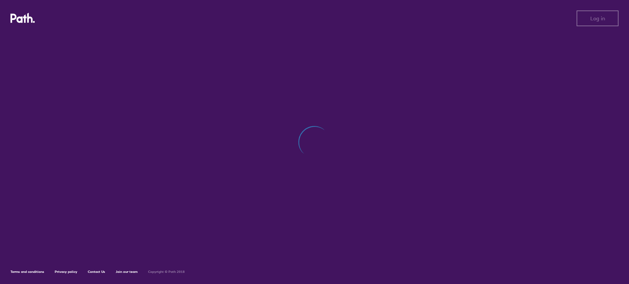 This screenshot has height=284, width=629. What do you see at coordinates (27, 272) in the screenshot?
I see `a: Terms and conditions` at bounding box center [27, 272].